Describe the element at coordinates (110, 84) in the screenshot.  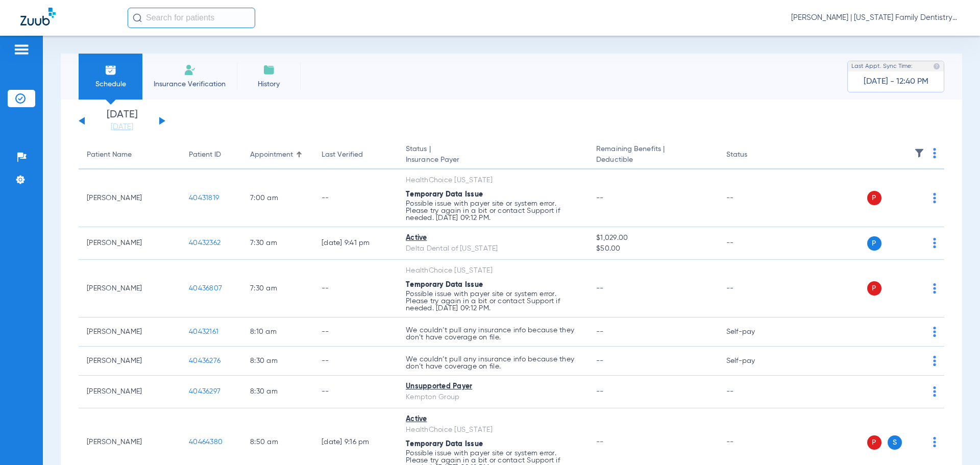
I see `span: Schedule` at that location.